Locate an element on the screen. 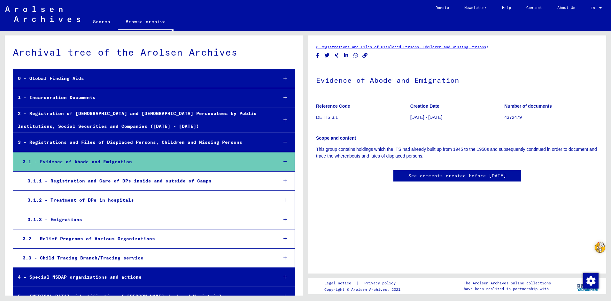 The height and width of the screenshot is (301, 611). button: Copy link is located at coordinates (365, 55).